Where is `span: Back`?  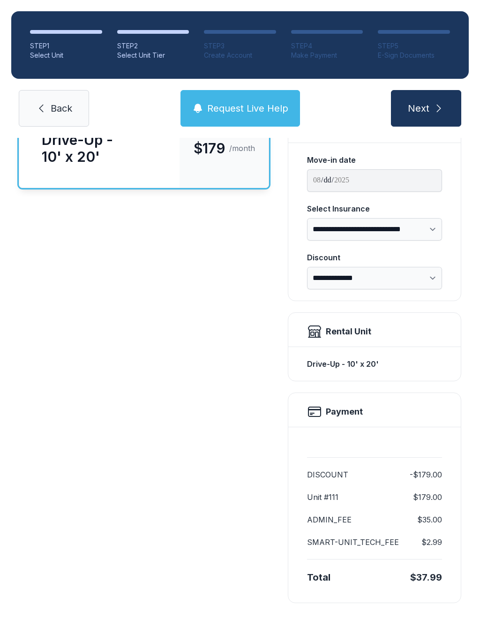 span: Back is located at coordinates (61, 108).